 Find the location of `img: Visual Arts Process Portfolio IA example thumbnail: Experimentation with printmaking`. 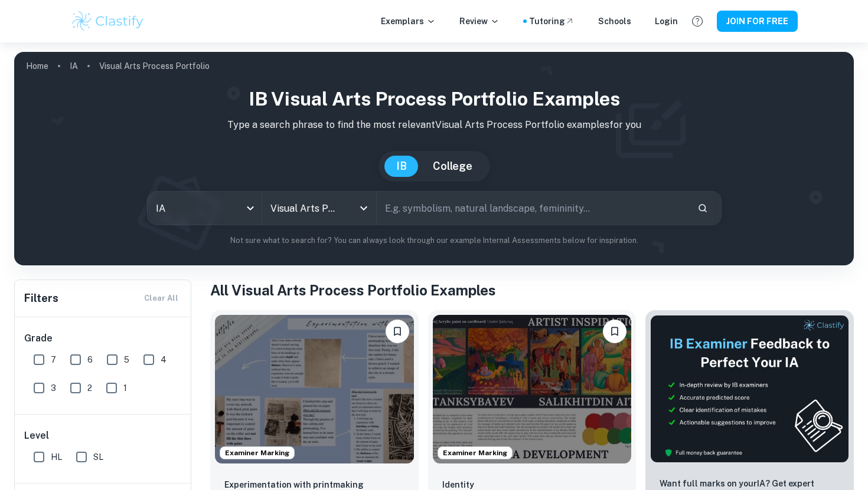

img: Visual Arts Process Portfolio IA example thumbnail: Experimentation with printmaking is located at coordinates (314, 389).